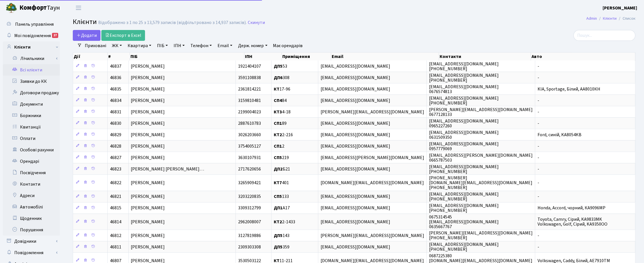  Describe the element at coordinates (249, 100) in the screenshot. I see `span: 3159810481` at that location.